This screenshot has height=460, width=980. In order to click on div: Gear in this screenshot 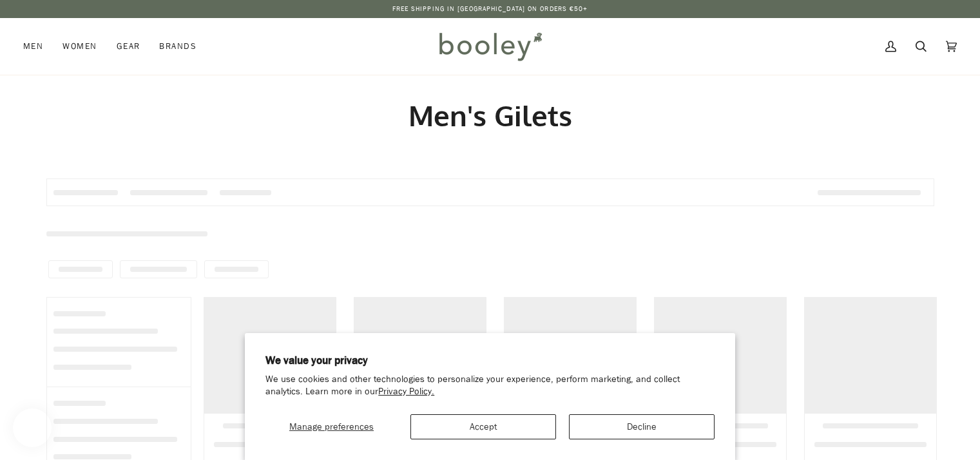, I will do `click(128, 47)`.